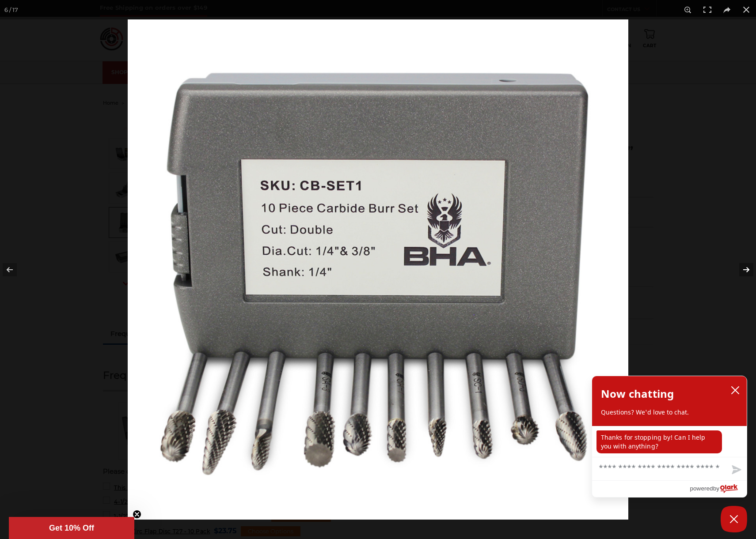 This screenshot has width=756, height=539. What do you see at coordinates (670, 442) in the screenshot?
I see `div: chat` at bounding box center [670, 442].